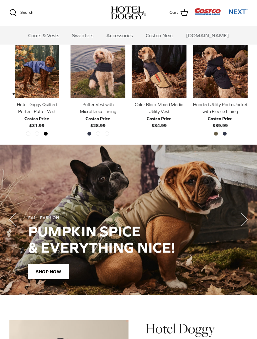  What do you see at coordinates (128, 13) in the screenshot?
I see `img: hoteldoggycom` at bounding box center [128, 13].